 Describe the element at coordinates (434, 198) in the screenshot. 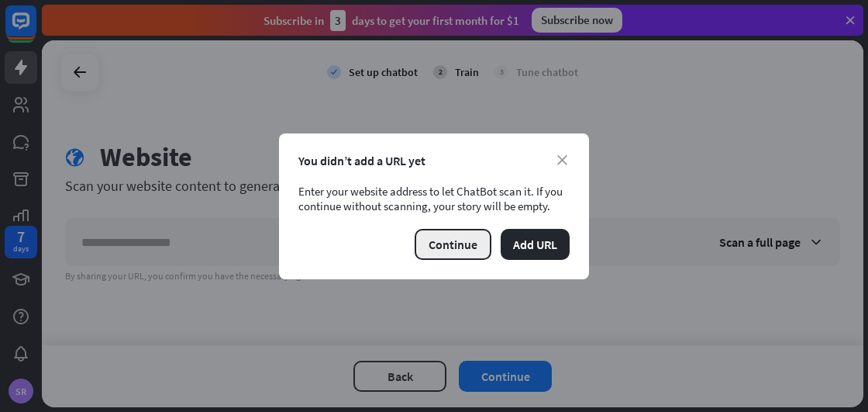

I see `div: Enter your website address to let ChatBot scan it. If you continue without scanning, your story w...` at that location.